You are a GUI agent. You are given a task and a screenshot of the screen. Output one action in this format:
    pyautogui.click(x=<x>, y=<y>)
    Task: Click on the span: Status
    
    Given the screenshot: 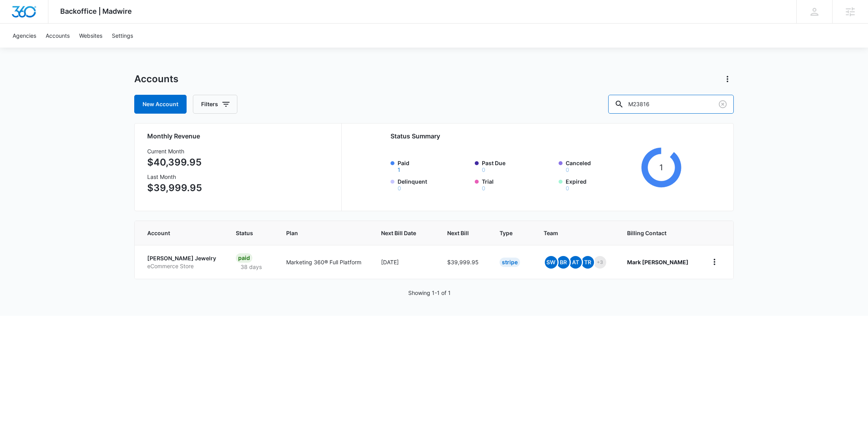 What is the action you would take?
    pyautogui.click(x=245, y=233)
    